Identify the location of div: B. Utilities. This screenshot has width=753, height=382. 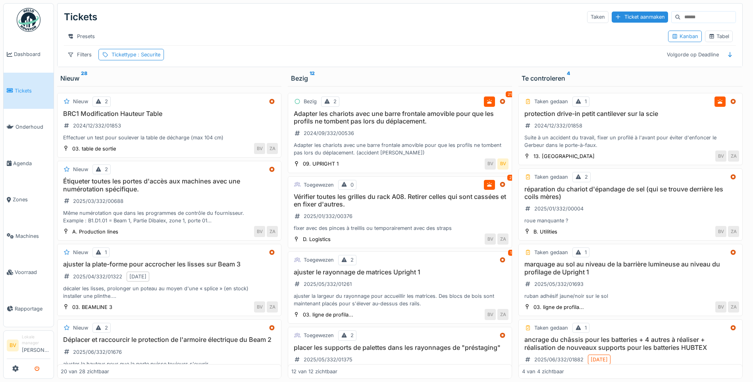
(545, 231).